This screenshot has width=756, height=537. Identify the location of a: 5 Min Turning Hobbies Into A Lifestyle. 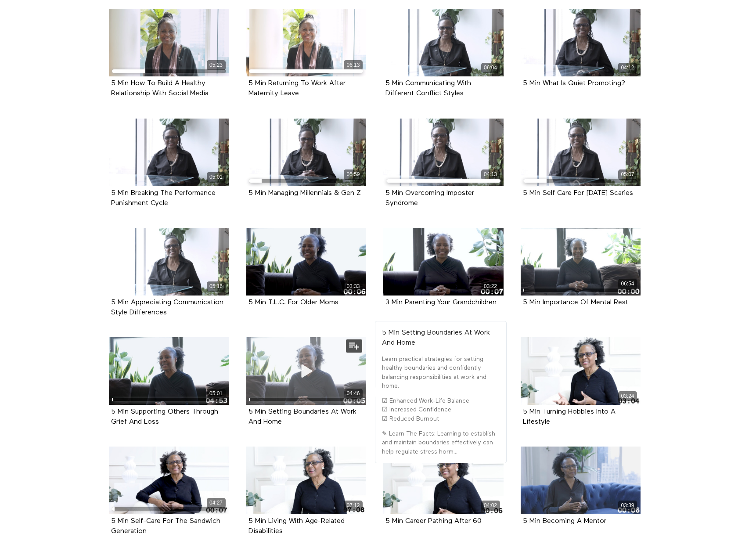
(569, 417).